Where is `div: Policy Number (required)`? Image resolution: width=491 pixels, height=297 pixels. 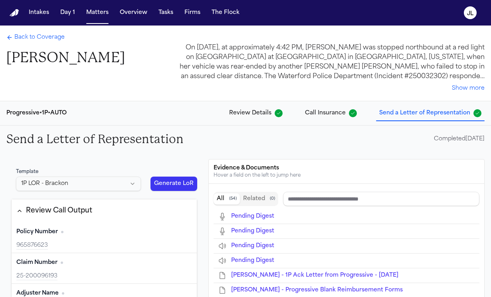
div: Policy Number (required) is located at coordinates (104, 238).